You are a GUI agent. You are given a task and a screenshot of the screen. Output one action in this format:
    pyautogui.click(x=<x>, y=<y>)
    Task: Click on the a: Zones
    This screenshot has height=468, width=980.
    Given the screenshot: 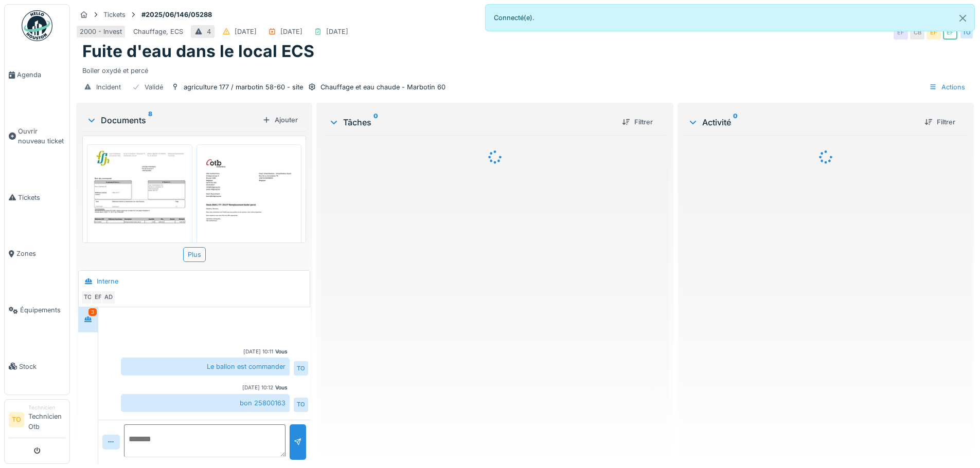 What is the action you would take?
    pyautogui.click(x=37, y=254)
    